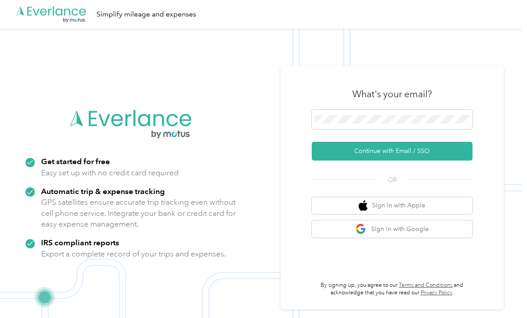 Image resolution: width=527 pixels, height=318 pixels. I want to click on h3: What's your email?, so click(392, 94).